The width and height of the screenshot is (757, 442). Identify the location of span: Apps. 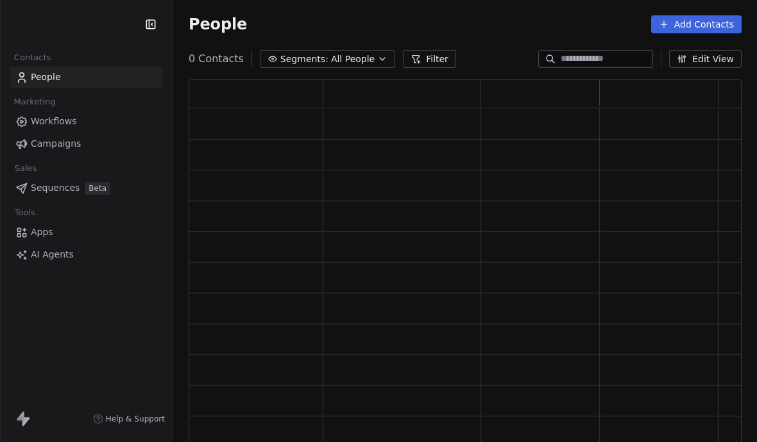
(42, 232).